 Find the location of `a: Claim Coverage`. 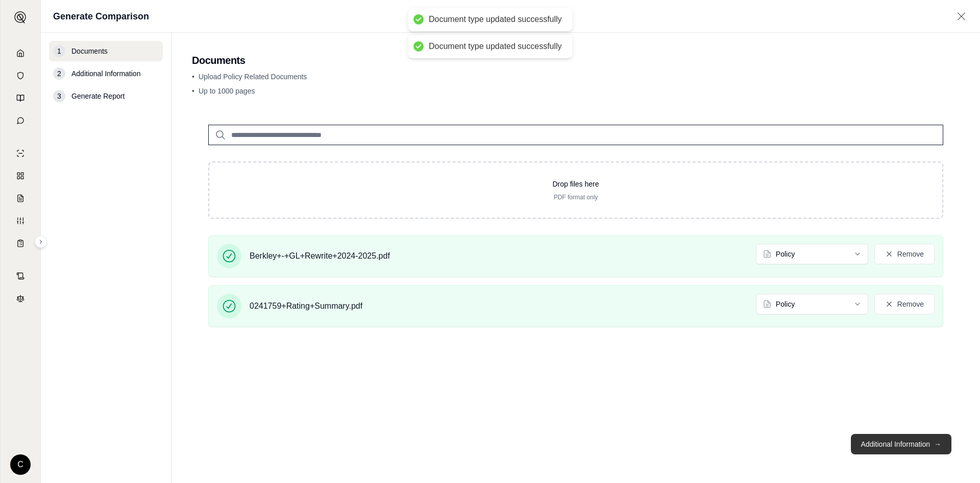

a: Claim Coverage is located at coordinates (20, 198).